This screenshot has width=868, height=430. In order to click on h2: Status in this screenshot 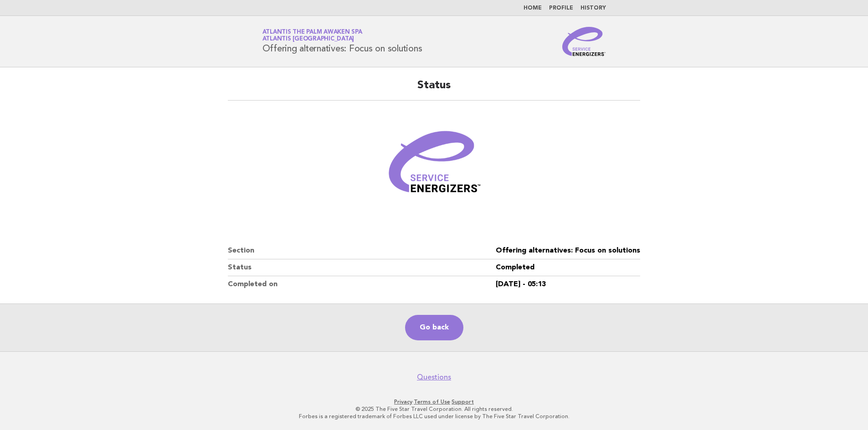, I will do `click(434, 89)`.